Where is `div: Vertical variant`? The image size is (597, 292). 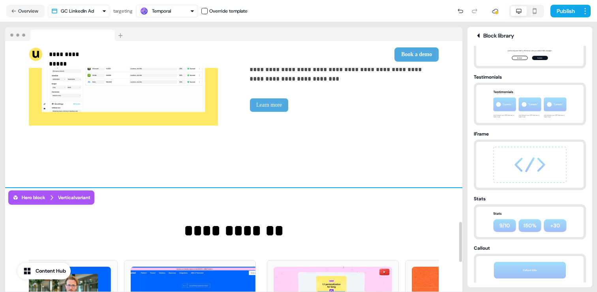
div: Vertical variant is located at coordinates (74, 197).